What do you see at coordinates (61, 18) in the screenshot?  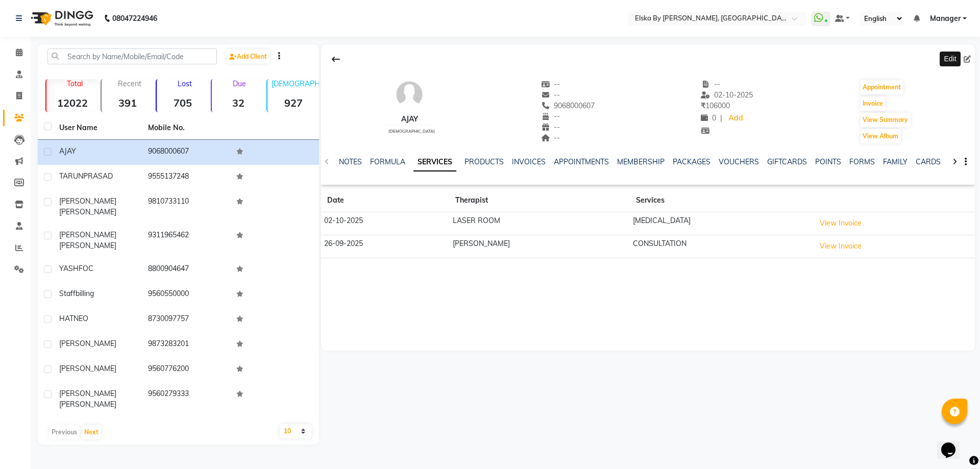 I see `img: logo` at bounding box center [61, 18].